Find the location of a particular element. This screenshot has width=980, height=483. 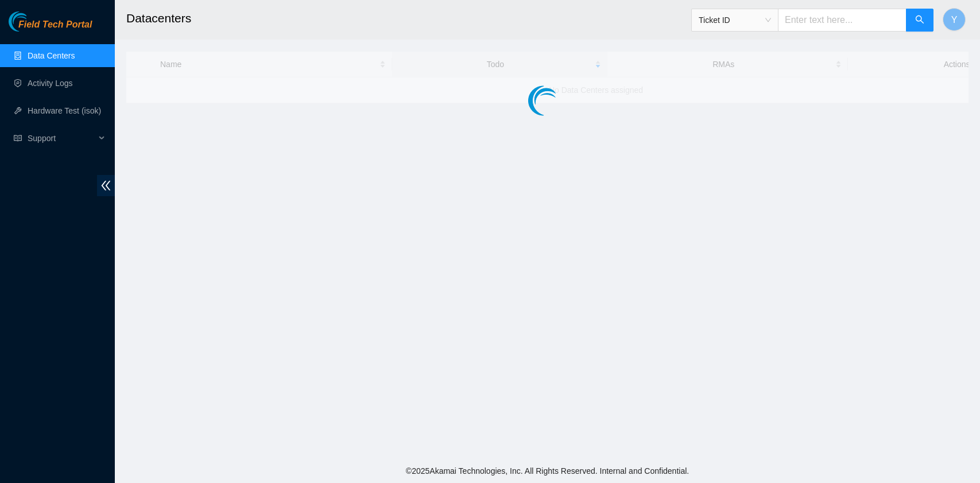

a: Hardware Test (isok) is located at coordinates (64, 111).